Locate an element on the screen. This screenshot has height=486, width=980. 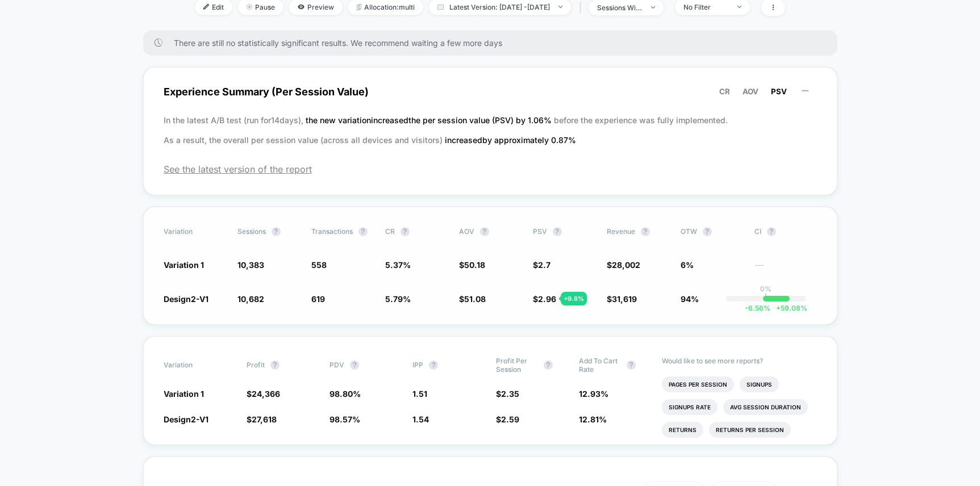
p: 0% is located at coordinates (766, 289).